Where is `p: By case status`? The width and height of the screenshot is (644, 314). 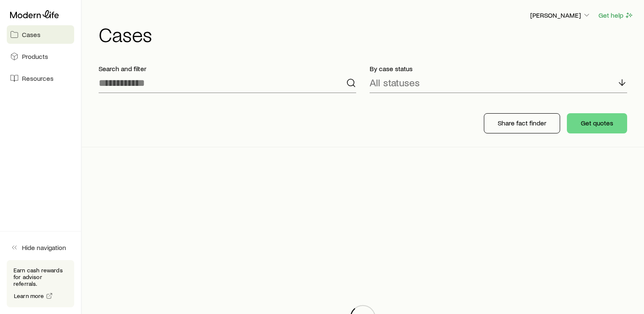
p: By case status is located at coordinates (498, 69).